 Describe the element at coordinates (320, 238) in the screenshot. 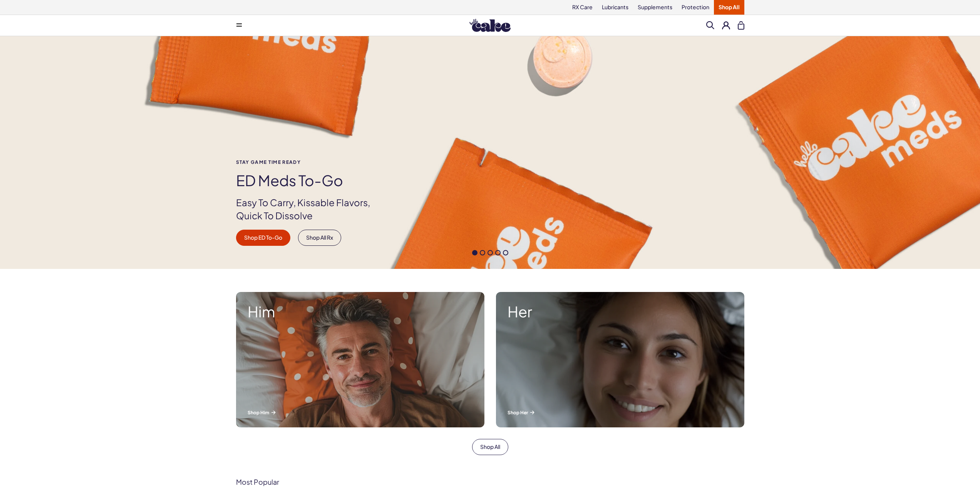

I see `a: Shop All Rx` at that location.